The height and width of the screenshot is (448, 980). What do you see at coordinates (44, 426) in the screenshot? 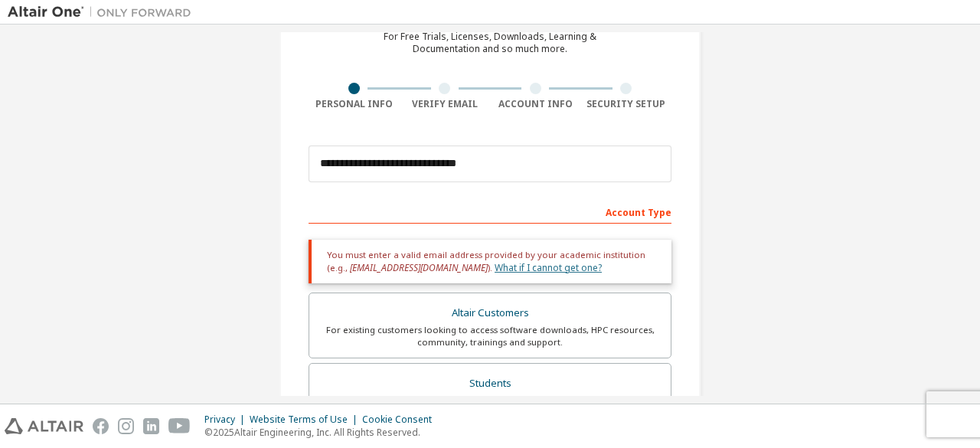
I see `img: altair_logo.svg` at bounding box center [44, 426].